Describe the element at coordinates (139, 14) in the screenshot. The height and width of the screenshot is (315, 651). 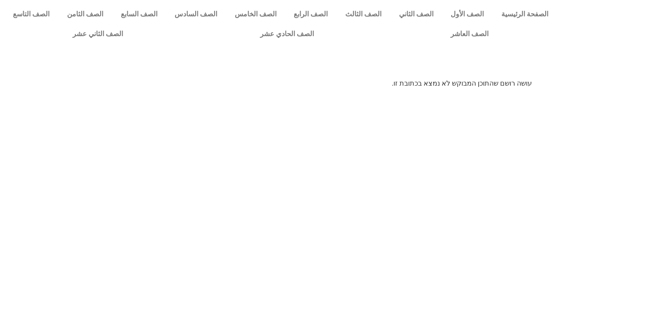
I see `a: الصف السابع` at that location.